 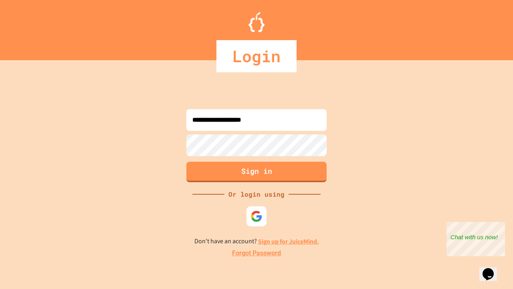 I want to click on a: Sign up for JuiceMind., so click(x=289, y=241).